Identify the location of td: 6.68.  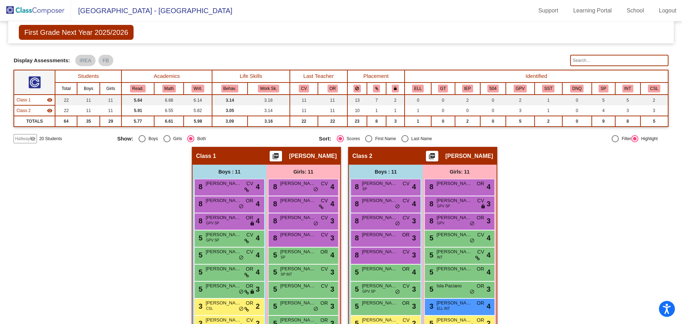
(169, 100).